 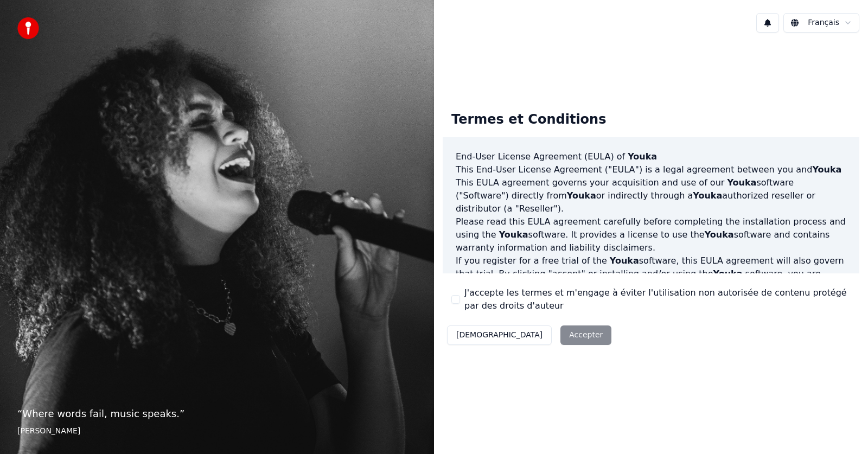 What do you see at coordinates (217, 413) in the screenshot?
I see `p: “ Where words fail, music speaks. ”` at bounding box center [217, 413].